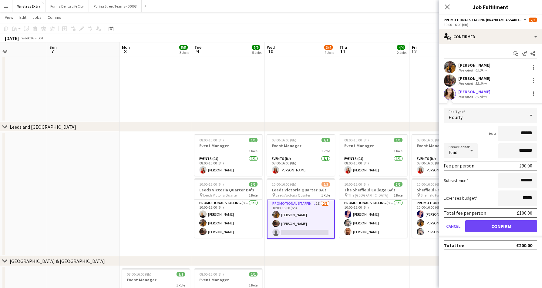 The width and height of the screenshot is (542, 288). What do you see at coordinates (414, 47) in the screenshot?
I see `span: Fri` at bounding box center [414, 47].